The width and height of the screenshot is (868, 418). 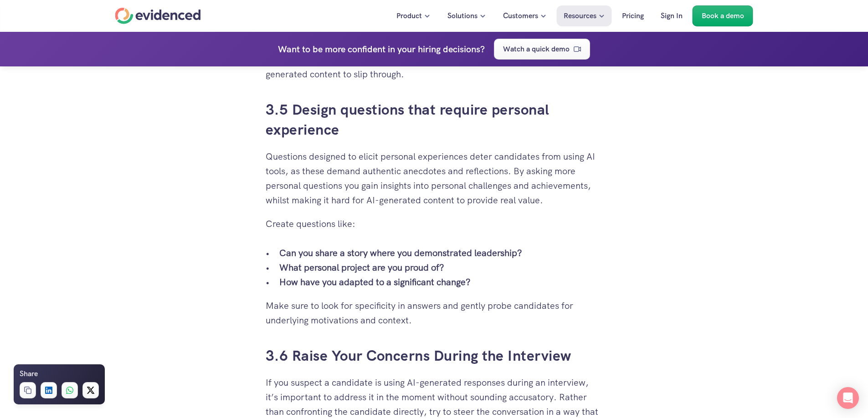 What do you see at coordinates (375, 282) in the screenshot?
I see `strong: How have you adapted to a significant change?` at bounding box center [375, 282].